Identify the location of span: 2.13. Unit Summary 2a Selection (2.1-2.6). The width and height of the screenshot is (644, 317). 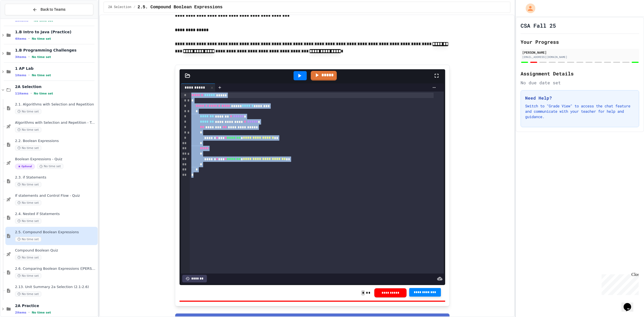
(56, 287).